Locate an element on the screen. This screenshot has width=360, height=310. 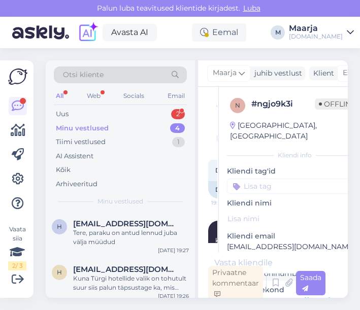
div: Socials is located at coordinates (134, 96).